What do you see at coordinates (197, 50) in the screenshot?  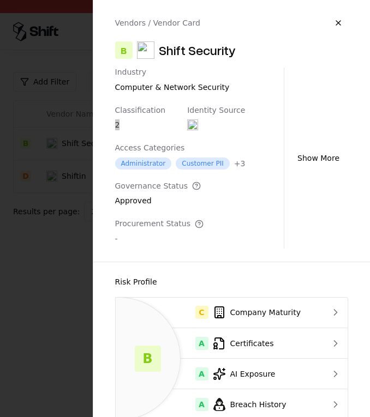 I see `div: Shift Security` at bounding box center [197, 50].